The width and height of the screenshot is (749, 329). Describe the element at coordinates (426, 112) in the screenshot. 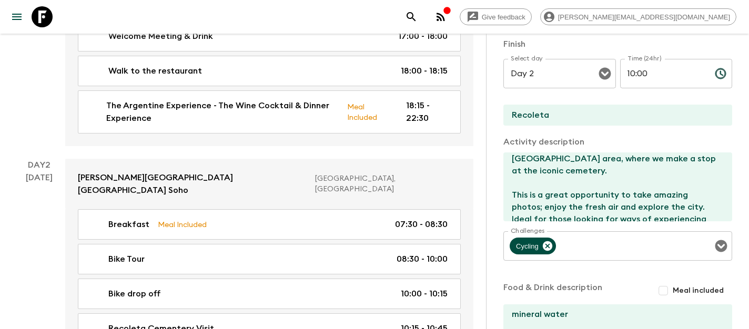

I see `p: 18:15 - 22:30` at that location.